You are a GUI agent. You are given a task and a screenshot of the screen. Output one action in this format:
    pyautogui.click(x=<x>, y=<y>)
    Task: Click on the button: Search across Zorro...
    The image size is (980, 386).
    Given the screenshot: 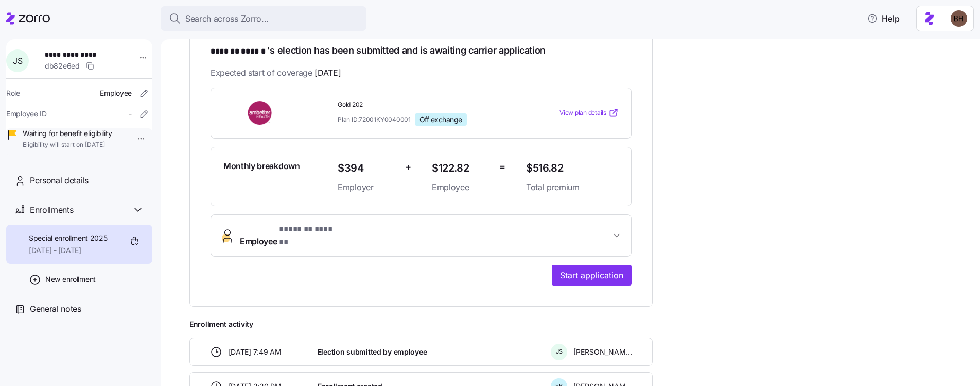 What is the action you would take?
    pyautogui.click(x=263, y=19)
    